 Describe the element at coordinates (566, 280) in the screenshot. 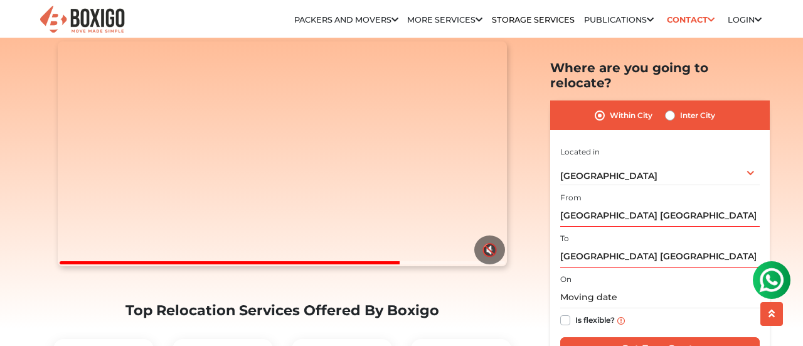

I see `label: On` at that location.